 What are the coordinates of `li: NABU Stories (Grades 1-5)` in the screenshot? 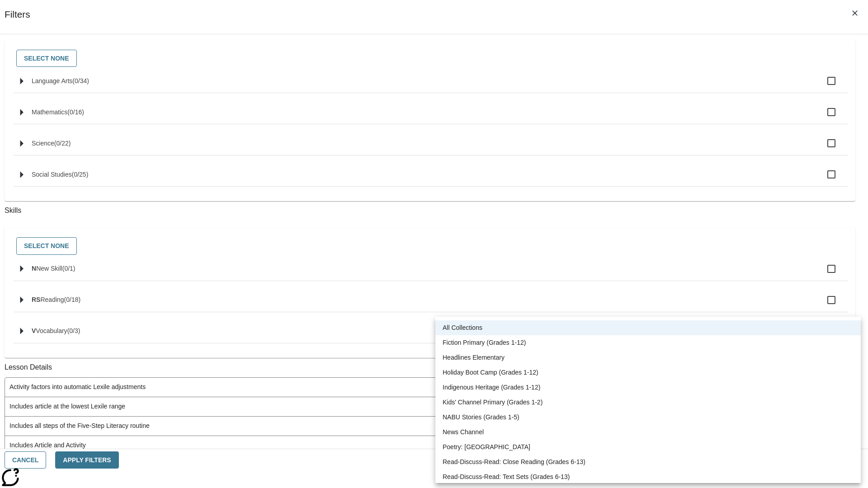 It's located at (648, 418).